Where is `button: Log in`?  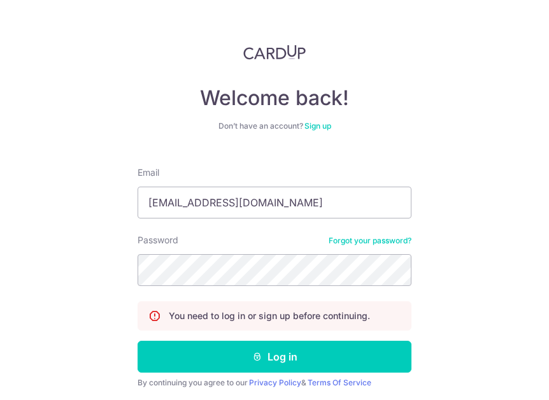
button: Log in is located at coordinates (274, 357).